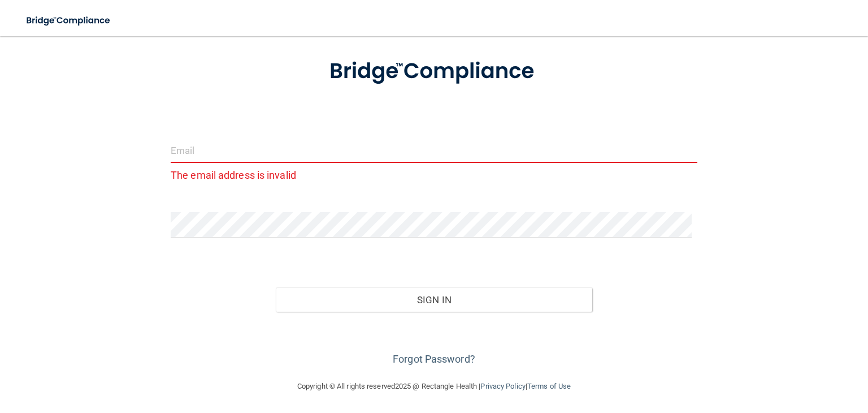 This screenshot has height=413, width=868. What do you see at coordinates (434, 386) in the screenshot?
I see `div: Copyright © All rights reserved 2025 @ Rectangle Health | |` at bounding box center [434, 386].